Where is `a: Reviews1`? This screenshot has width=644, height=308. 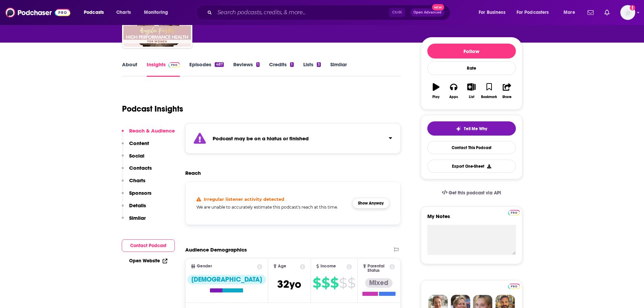
a: Reviews1 is located at coordinates (247, 69).